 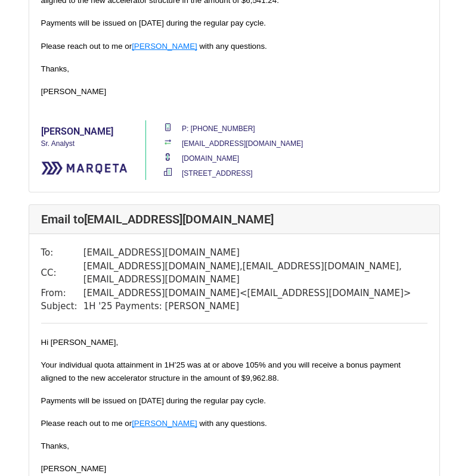 I want to click on p: Sr. Analyst, so click(x=84, y=144).